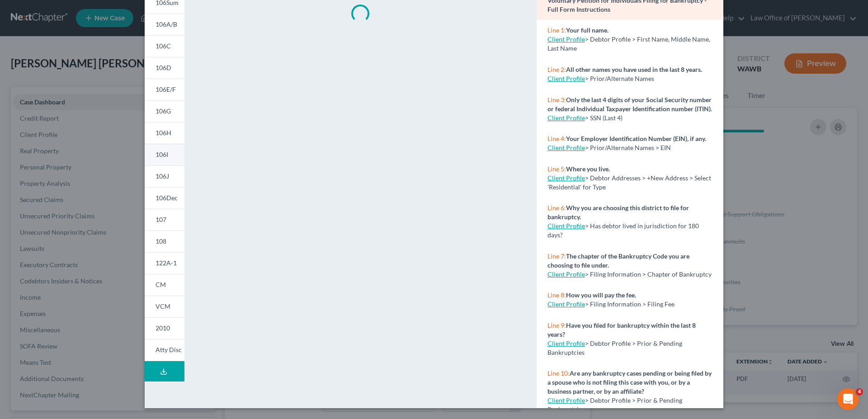 The image size is (868, 419). Describe the element at coordinates (163, 132) in the screenshot. I see `span: 106H` at that location.